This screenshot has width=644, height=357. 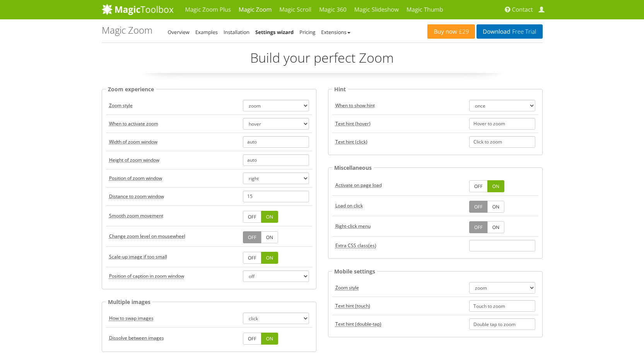 What do you see at coordinates (136, 338) in the screenshot?
I see `acronym: transitionEffect, default: true` at bounding box center [136, 338].